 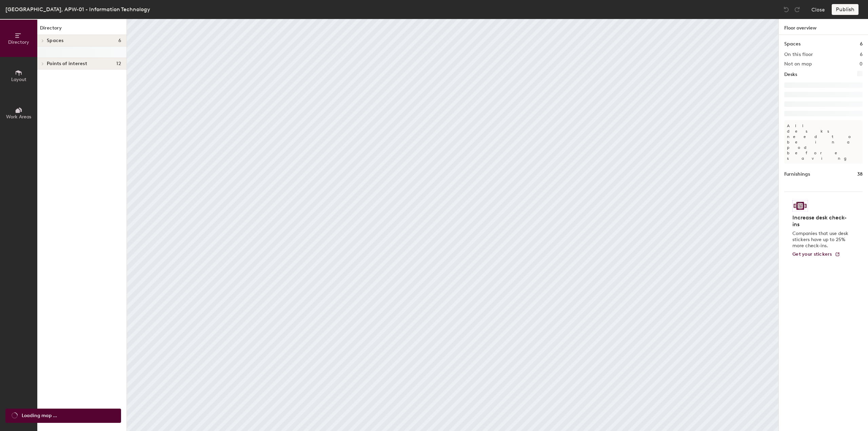 What do you see at coordinates (862, 55) in the screenshot?
I see `h2: 6` at bounding box center [862, 55].